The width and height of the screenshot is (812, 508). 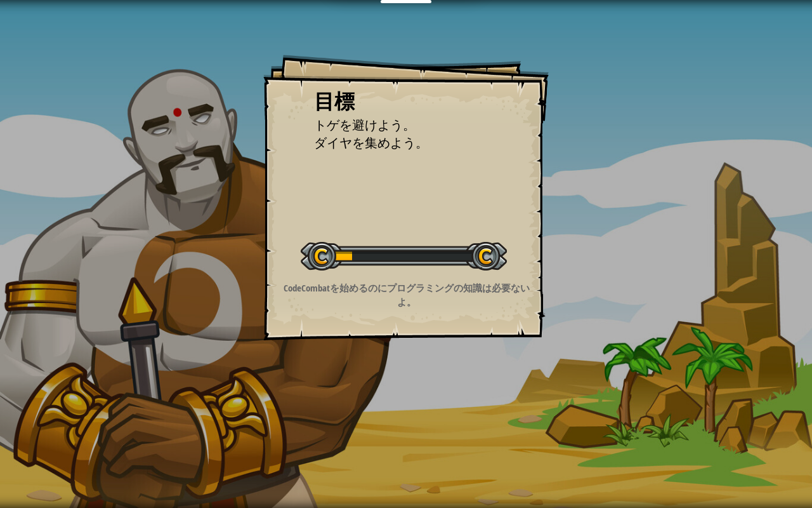 What do you see at coordinates (335, 101) in the screenshot?
I see `font: 目標` at bounding box center [335, 101].